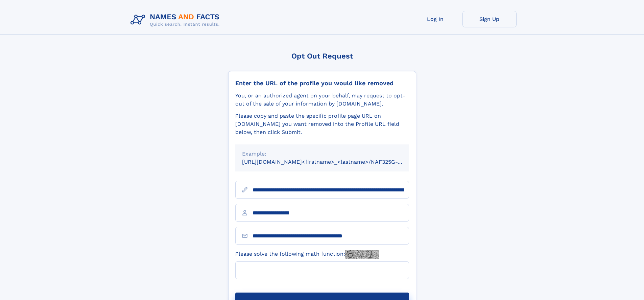 The width and height of the screenshot is (644, 300). I want to click on a: Sign Up, so click(489, 19).